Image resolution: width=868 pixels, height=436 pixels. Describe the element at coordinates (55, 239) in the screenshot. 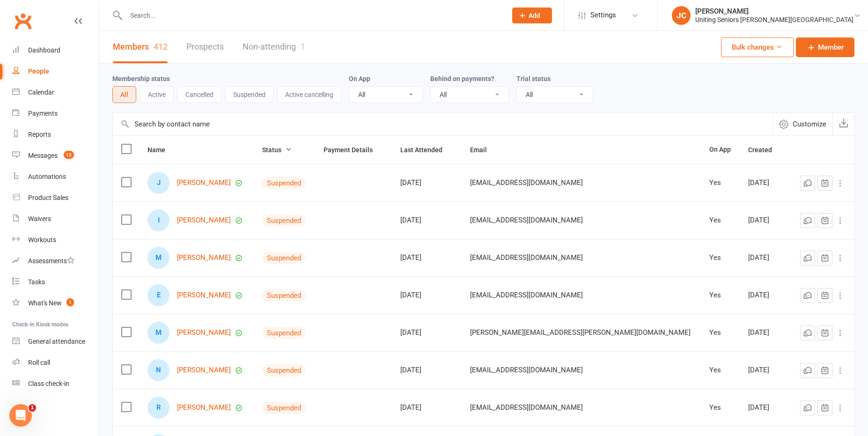

I see `a: Workouts` at that location.